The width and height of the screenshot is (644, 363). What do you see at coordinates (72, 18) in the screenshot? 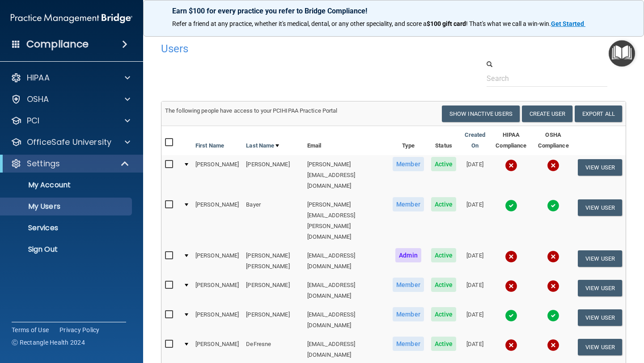
I see `img: PMB logo` at bounding box center [72, 18].